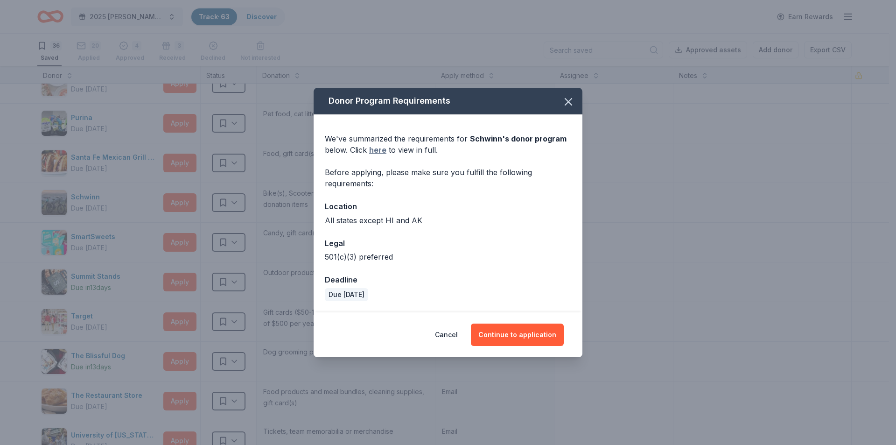  What do you see at coordinates (378, 150) in the screenshot?
I see `a: here` at bounding box center [378, 150].